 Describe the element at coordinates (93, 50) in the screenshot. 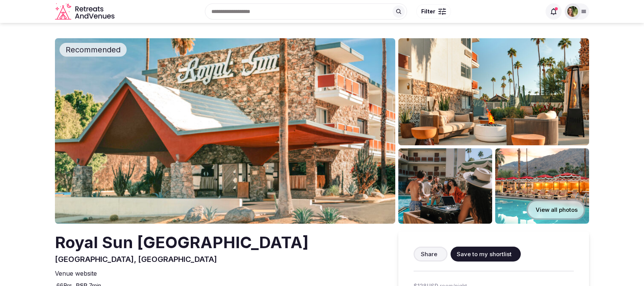

I see `span: Recommended` at that location.